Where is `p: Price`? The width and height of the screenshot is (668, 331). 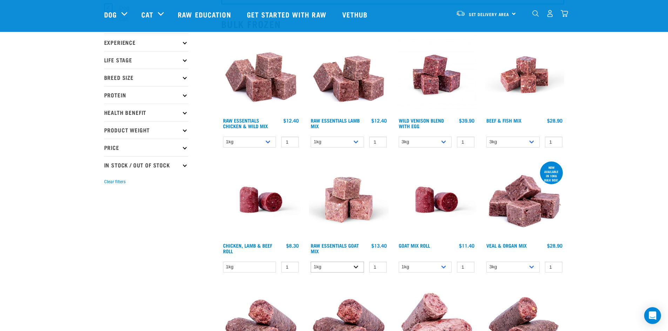 p: Price is located at coordinates (146, 148).